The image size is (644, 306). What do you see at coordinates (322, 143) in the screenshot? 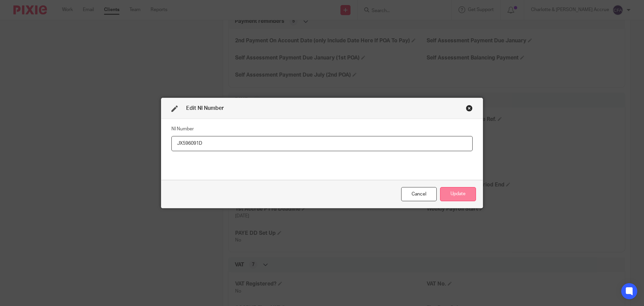
I see `input: NI Number` at bounding box center [322, 143].